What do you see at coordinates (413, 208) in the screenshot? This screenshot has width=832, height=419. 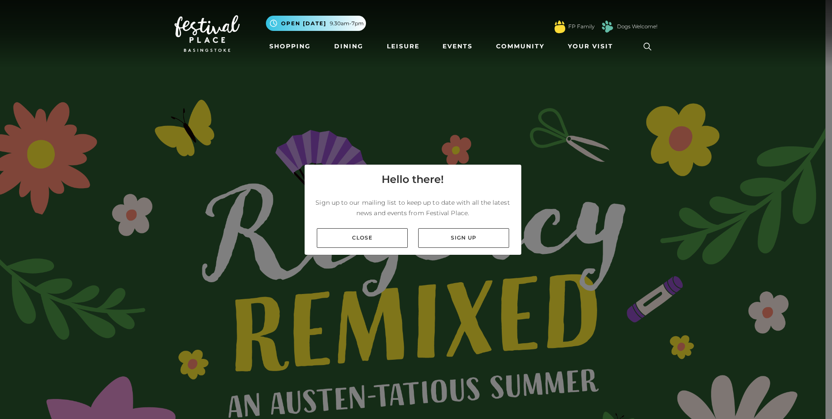 I see `p: Sign up to our mailing list to keep up to date with all the latest news and events from Festival ...` at bounding box center [413, 208].